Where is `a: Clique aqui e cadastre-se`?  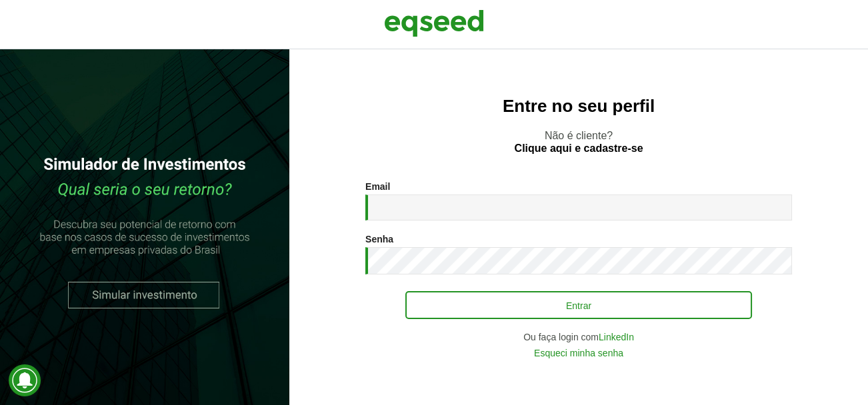
a: Clique aqui e cadastre-se is located at coordinates (579, 149).